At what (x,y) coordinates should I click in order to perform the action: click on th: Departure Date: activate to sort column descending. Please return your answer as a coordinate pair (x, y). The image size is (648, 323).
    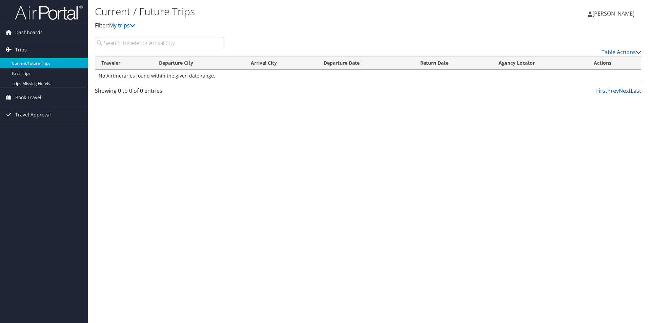
    Looking at the image, I should click on (366, 63).